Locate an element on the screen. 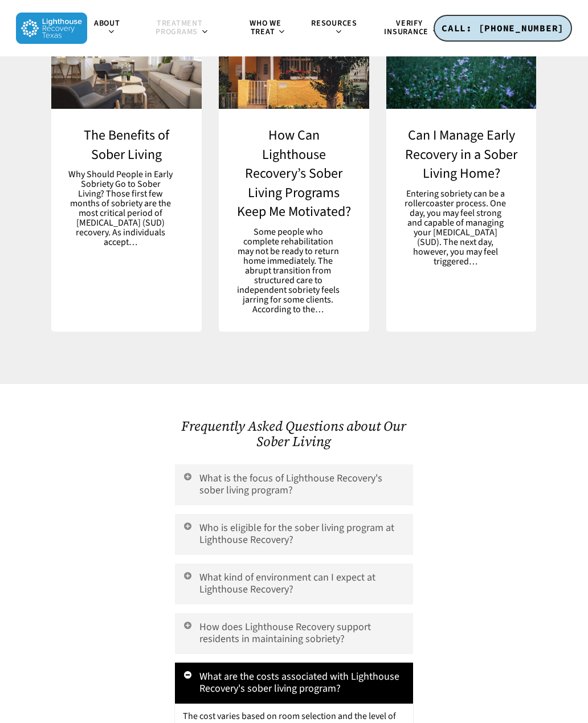 The image size is (588, 723). a: What kind of environment can I expect at Lighthouse Recovery? is located at coordinates (294, 584).